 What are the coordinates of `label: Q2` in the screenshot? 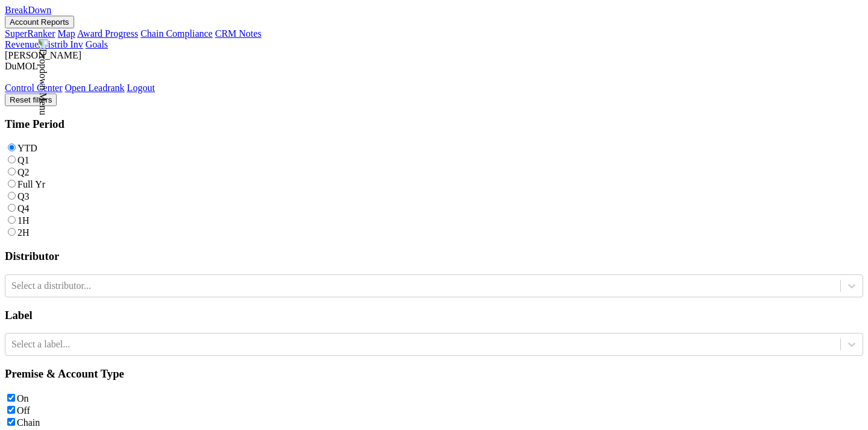 It's located at (24, 172).